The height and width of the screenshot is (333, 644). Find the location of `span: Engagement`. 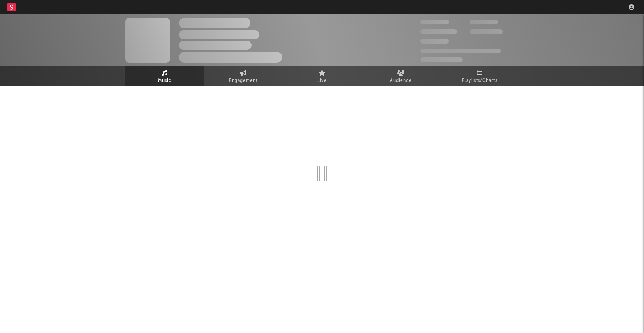

span: Engagement is located at coordinates (243, 81).